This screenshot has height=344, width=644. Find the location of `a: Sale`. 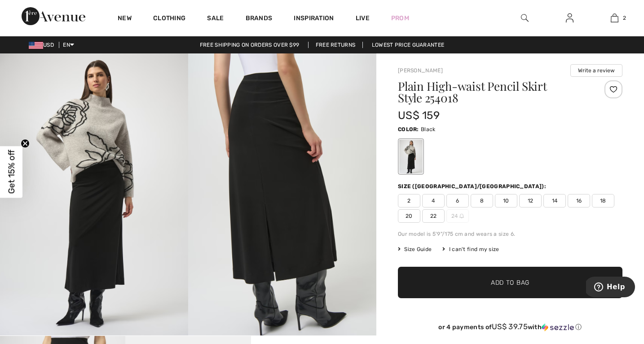

a: Sale is located at coordinates (215, 19).